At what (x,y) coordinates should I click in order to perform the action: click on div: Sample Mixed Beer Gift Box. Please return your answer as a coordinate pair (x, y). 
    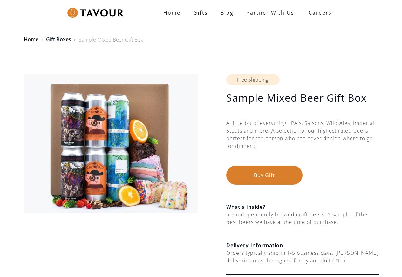
    Looking at the image, I should click on (111, 40).